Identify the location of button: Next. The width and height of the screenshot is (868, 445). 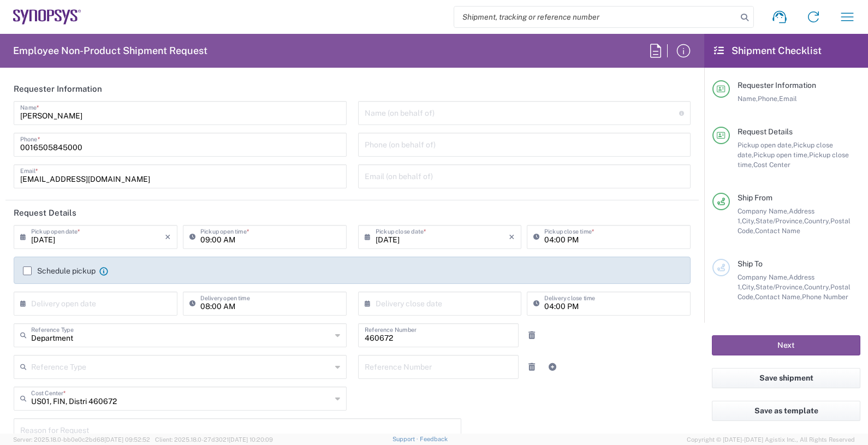
(786, 345).